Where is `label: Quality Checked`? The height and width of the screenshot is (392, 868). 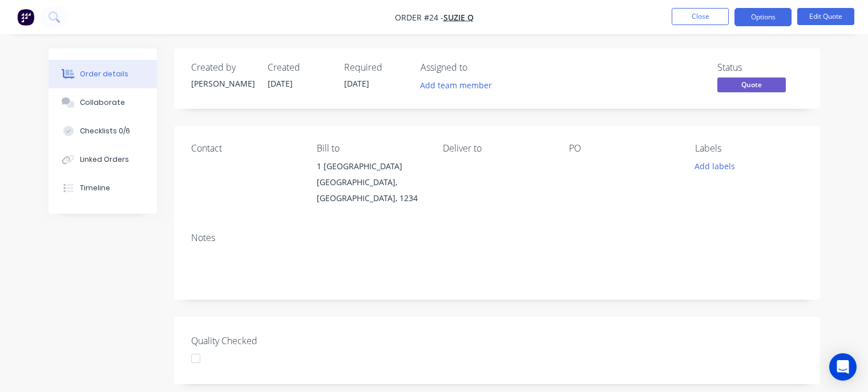 label: Quality Checked is located at coordinates (263, 341).